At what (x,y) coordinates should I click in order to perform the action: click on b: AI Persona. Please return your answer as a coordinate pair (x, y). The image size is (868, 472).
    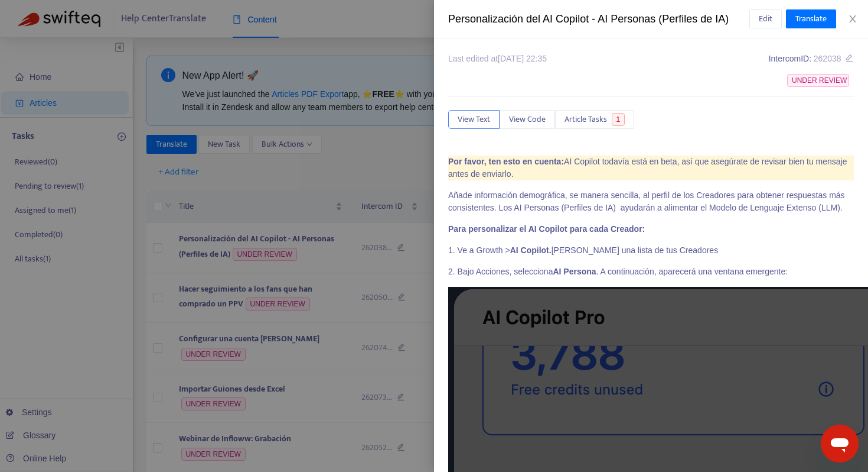
    Looking at the image, I should click on (574, 271).